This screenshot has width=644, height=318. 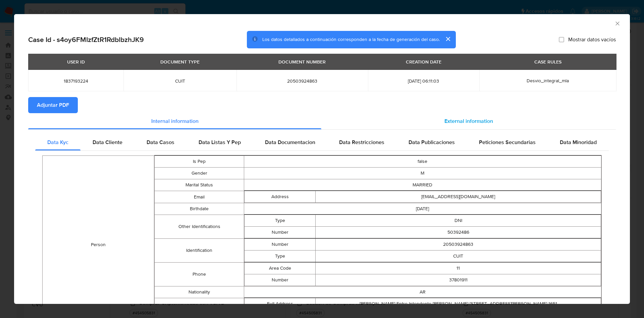 What do you see at coordinates (458, 220) in the screenshot?
I see `td: DNI` at bounding box center [458, 220].